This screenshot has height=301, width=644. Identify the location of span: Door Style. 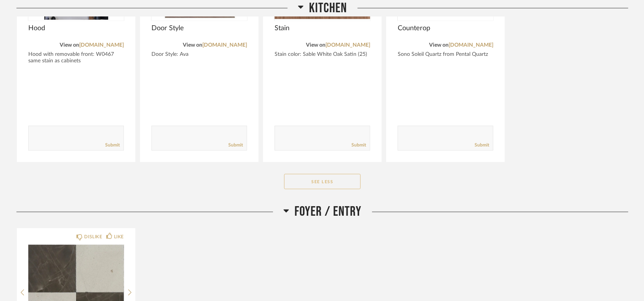
(199, 28).